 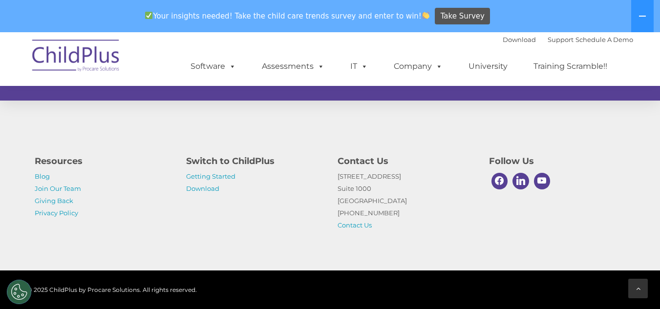 What do you see at coordinates (542, 181) in the screenshot?
I see `a: Youtube` at bounding box center [542, 181].